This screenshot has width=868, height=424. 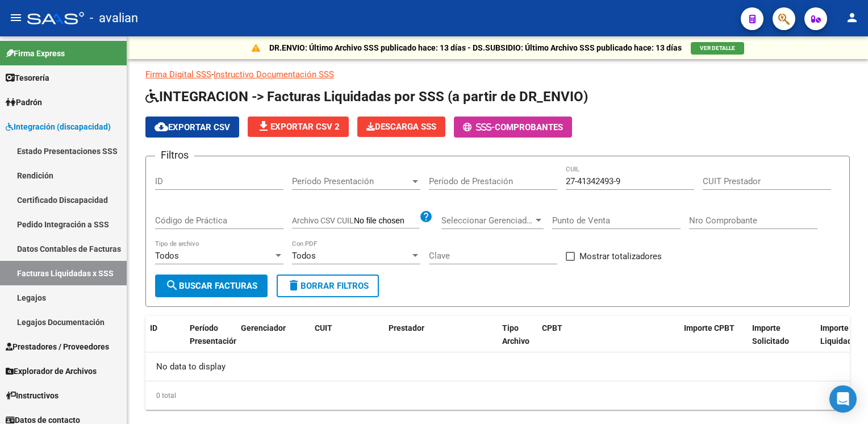 What do you see at coordinates (717, 48) in the screenshot?
I see `span: VER DETALLE` at bounding box center [717, 48].